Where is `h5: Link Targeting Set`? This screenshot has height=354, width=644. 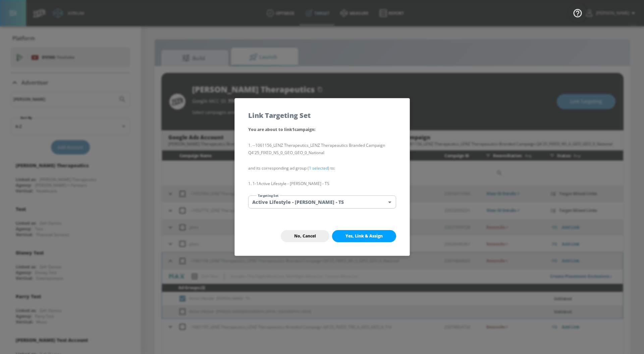 h5: Link Targeting Set is located at coordinates (279, 115).